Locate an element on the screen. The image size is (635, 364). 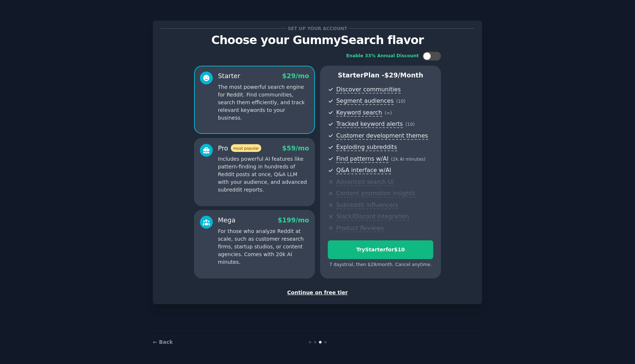
span: Exploding subreddits is located at coordinates (366, 147).